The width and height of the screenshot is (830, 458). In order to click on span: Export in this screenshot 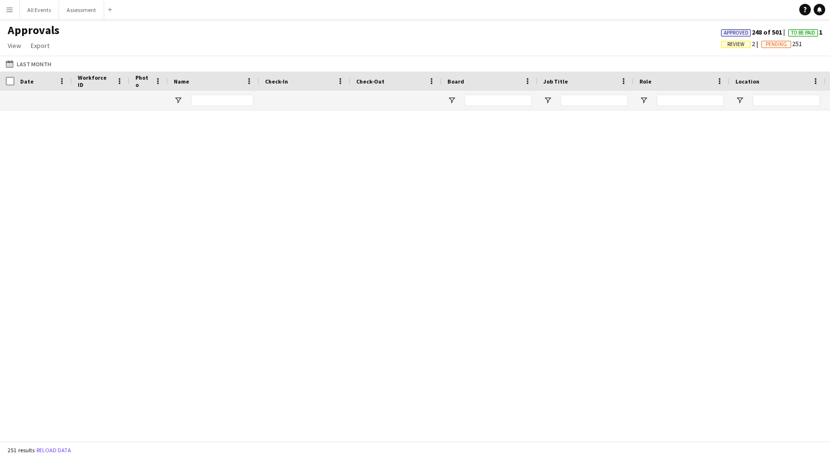, I will do `click(40, 46)`.